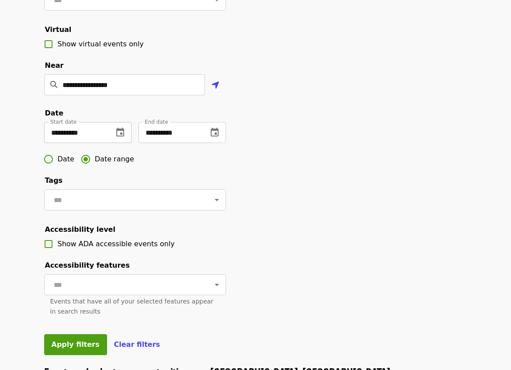 Image resolution: width=511 pixels, height=370 pixels. I want to click on span: Start date, so click(63, 122).